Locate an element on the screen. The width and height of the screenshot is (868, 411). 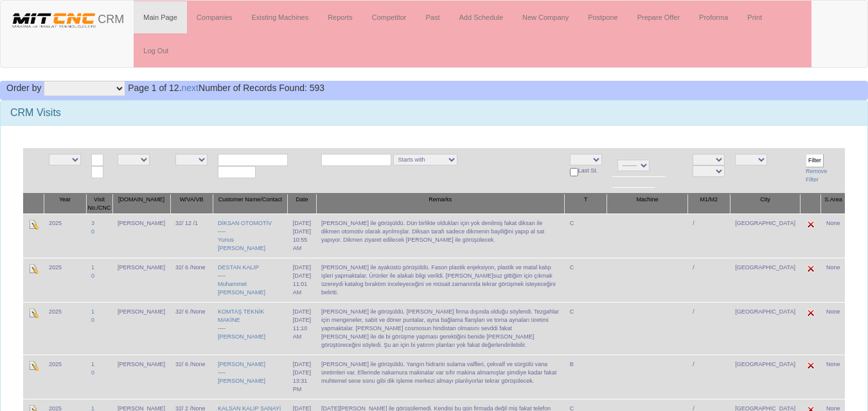
th: S.Area is located at coordinates (833, 204).